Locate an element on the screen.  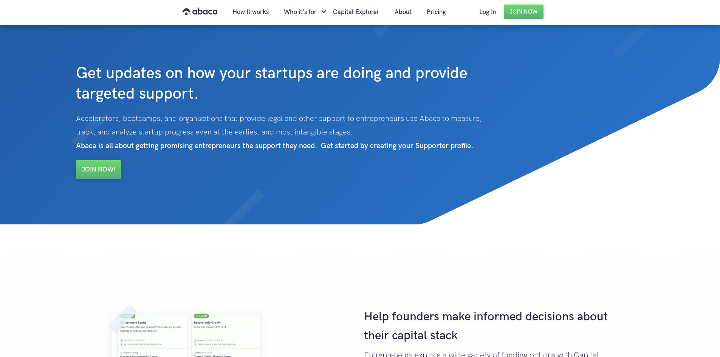
h1: Get updates on how your startups are doing and provide targeted support. is located at coordinates (302, 65).